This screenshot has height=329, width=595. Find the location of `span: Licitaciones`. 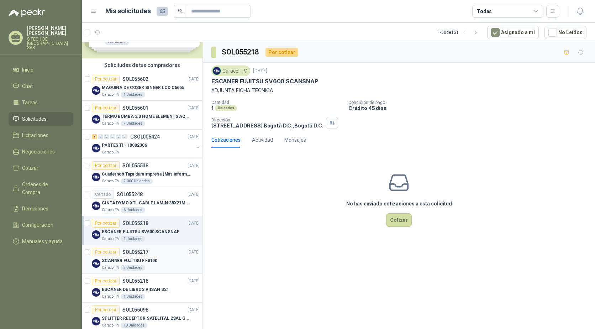

span: Licitaciones is located at coordinates (35, 135).